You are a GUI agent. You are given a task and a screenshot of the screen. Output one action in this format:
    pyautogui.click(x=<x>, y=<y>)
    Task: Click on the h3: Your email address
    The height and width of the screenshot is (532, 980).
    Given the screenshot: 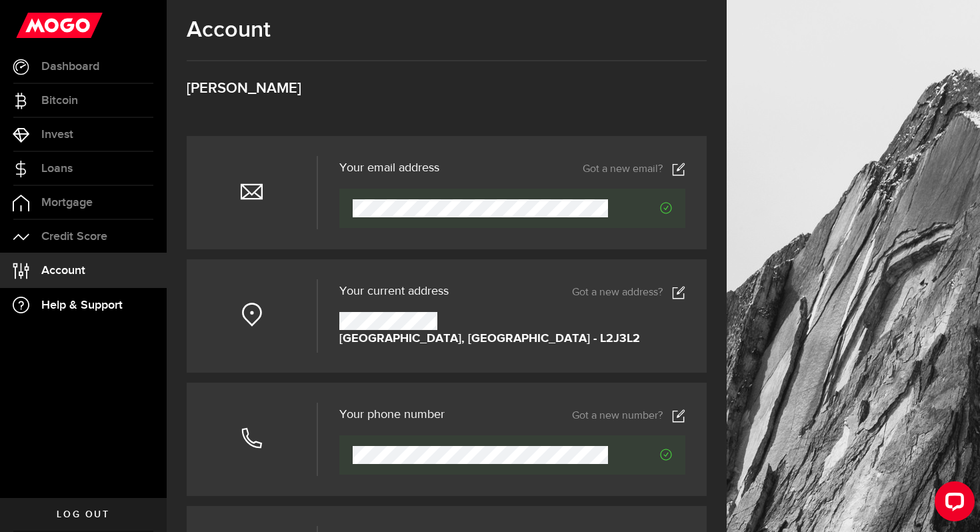 What is the action you would take?
    pyautogui.click(x=389, y=168)
    